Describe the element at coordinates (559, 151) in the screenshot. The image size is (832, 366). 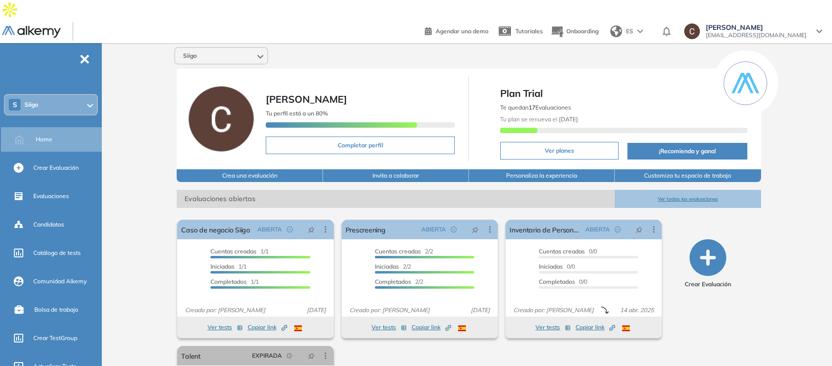
I see `button: Ver planes` at that location.